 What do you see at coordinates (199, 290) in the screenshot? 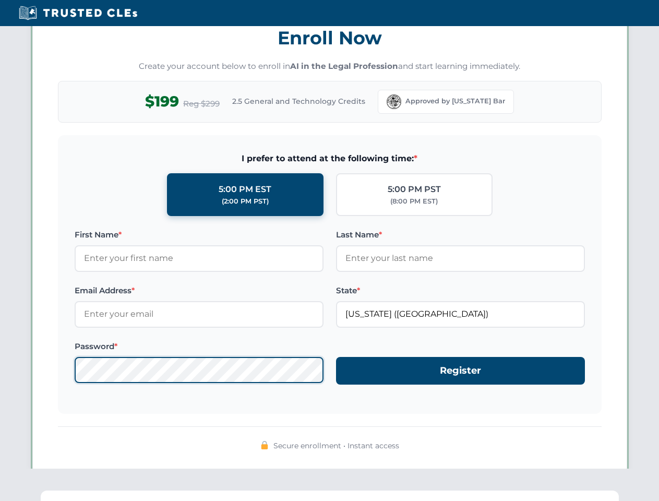
I see `label: Email Address` at bounding box center [199, 290].